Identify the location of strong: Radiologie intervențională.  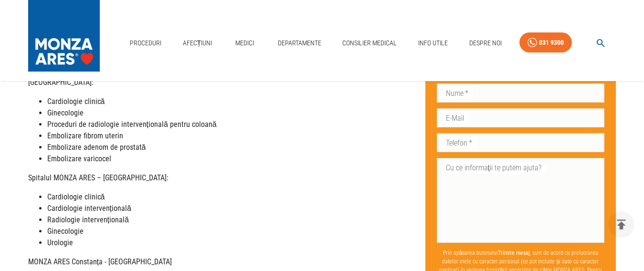
(87, 220).